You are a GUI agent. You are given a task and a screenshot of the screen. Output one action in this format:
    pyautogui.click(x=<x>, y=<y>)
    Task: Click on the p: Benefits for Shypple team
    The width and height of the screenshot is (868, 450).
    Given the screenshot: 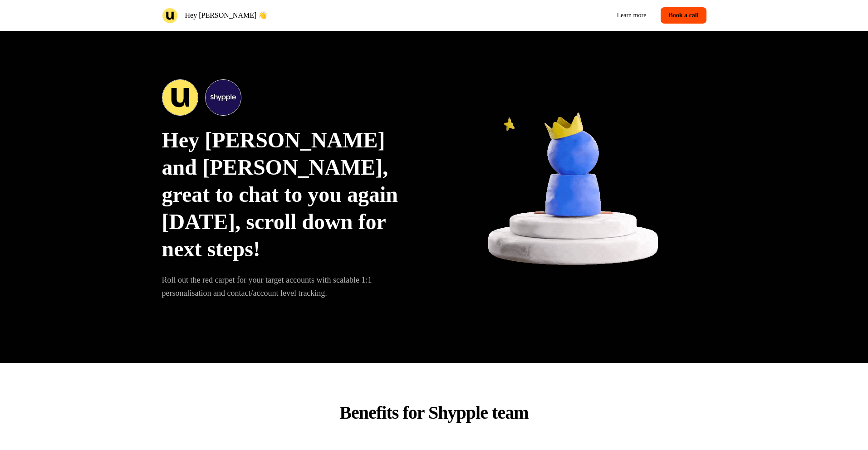 What is the action you would take?
    pyautogui.click(x=434, y=413)
    